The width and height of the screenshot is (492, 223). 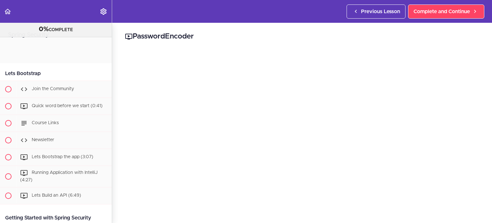 I want to click on div: COMPLETE, so click(x=56, y=29).